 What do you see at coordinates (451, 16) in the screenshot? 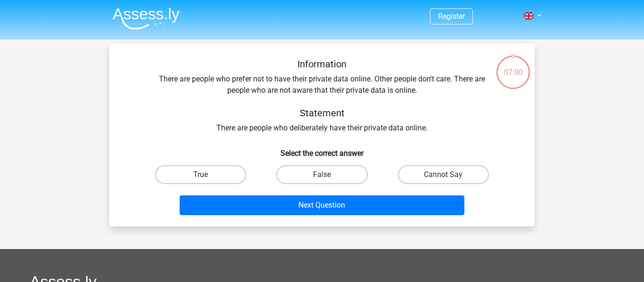
I see `a: Register` at bounding box center [451, 16].